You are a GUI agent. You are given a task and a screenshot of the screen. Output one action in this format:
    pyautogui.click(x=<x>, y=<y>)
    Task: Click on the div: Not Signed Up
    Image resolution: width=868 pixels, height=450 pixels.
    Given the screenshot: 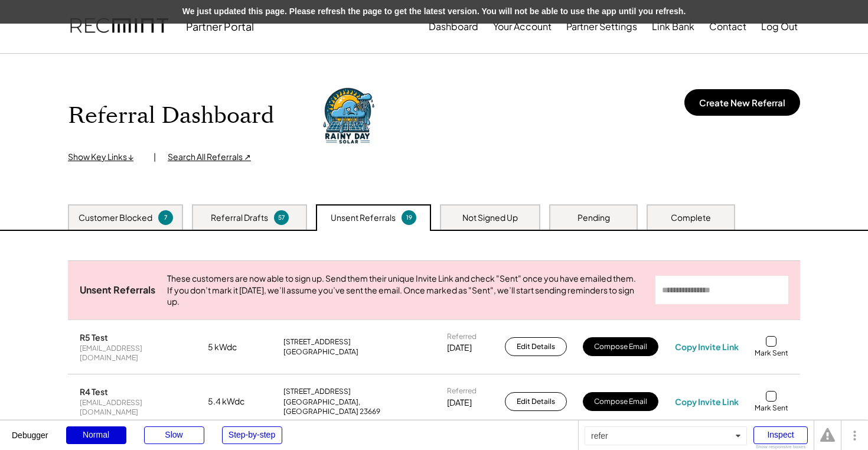 What is the action you would take?
    pyautogui.click(x=490, y=218)
    